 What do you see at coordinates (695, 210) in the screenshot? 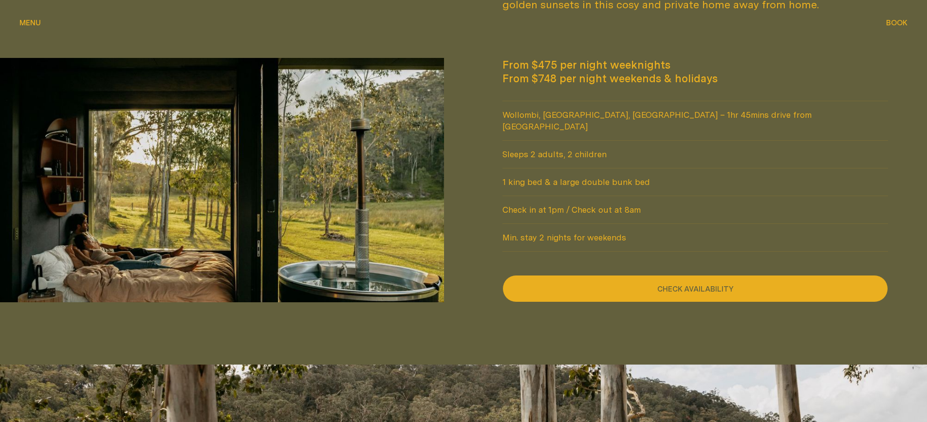
I see `span: Check in at 1pm / Check out at 8am` at bounding box center [695, 210].